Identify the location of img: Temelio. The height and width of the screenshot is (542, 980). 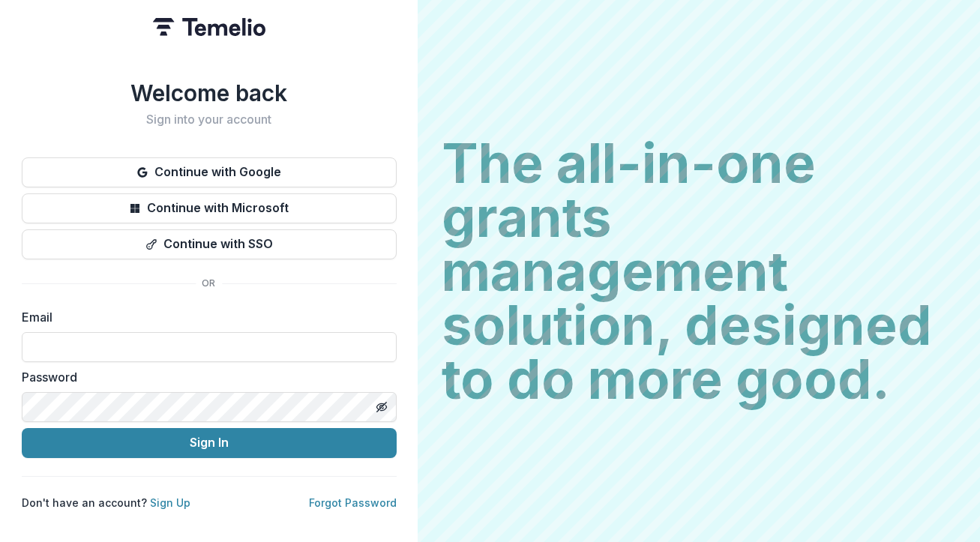
(210, 27).